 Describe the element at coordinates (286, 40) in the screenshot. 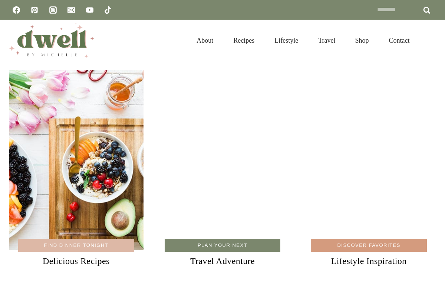

I see `a: Lifestyle` at that location.